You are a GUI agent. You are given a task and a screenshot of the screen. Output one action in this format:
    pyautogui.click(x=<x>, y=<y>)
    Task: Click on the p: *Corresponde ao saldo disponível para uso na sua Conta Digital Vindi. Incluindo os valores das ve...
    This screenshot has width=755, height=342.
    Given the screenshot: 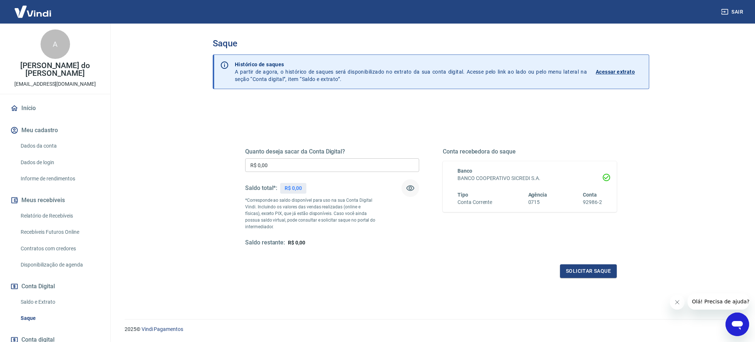 What is the action you would take?
    pyautogui.click(x=310, y=214)
    